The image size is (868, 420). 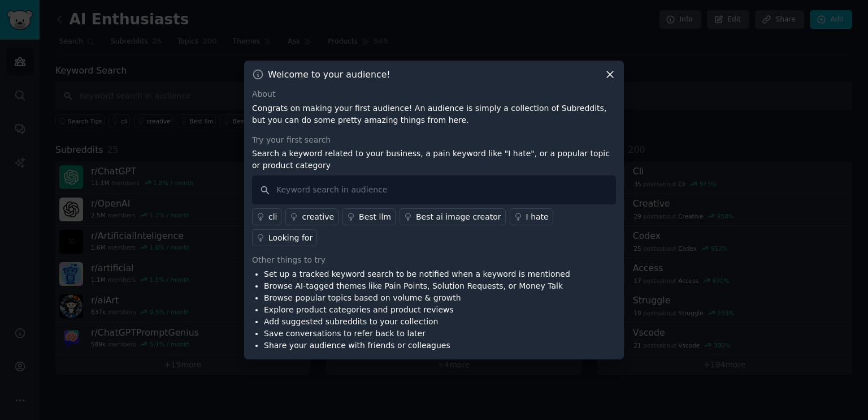 What do you see at coordinates (417, 274) in the screenshot?
I see `li: Set up a tracked keyword search to be notified when a keyword is mentioned` at bounding box center [417, 274].